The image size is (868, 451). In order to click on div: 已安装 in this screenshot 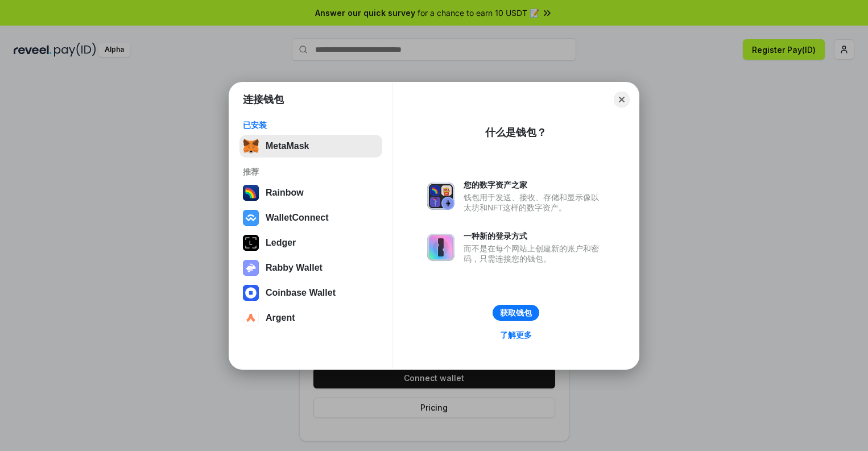, I will do `click(311, 125)`.